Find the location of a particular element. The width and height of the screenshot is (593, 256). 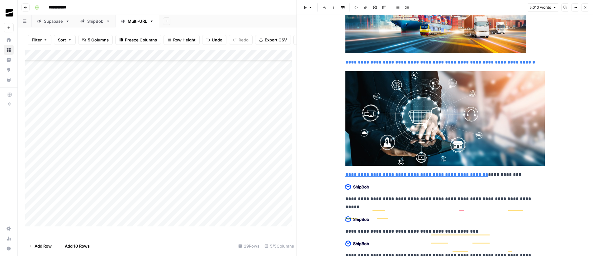

button: Workspace: OGM is located at coordinates (9, 13).